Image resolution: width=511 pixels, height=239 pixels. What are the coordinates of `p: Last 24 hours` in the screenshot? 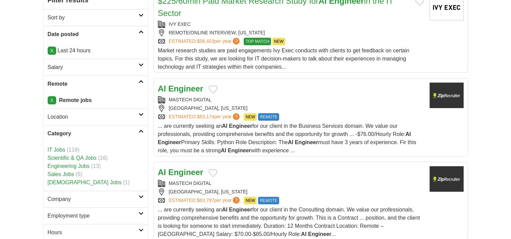 It's located at (96, 51).